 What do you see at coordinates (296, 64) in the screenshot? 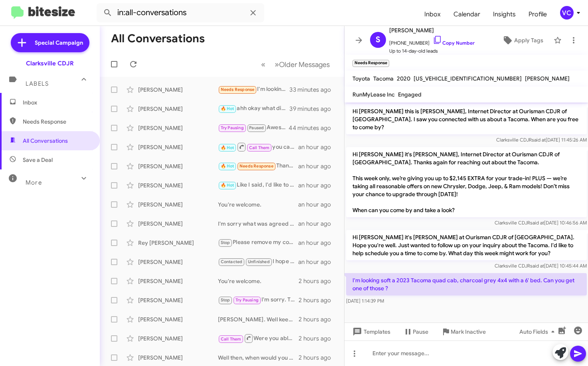
I see `nav: Page navigation example` at bounding box center [296, 64].